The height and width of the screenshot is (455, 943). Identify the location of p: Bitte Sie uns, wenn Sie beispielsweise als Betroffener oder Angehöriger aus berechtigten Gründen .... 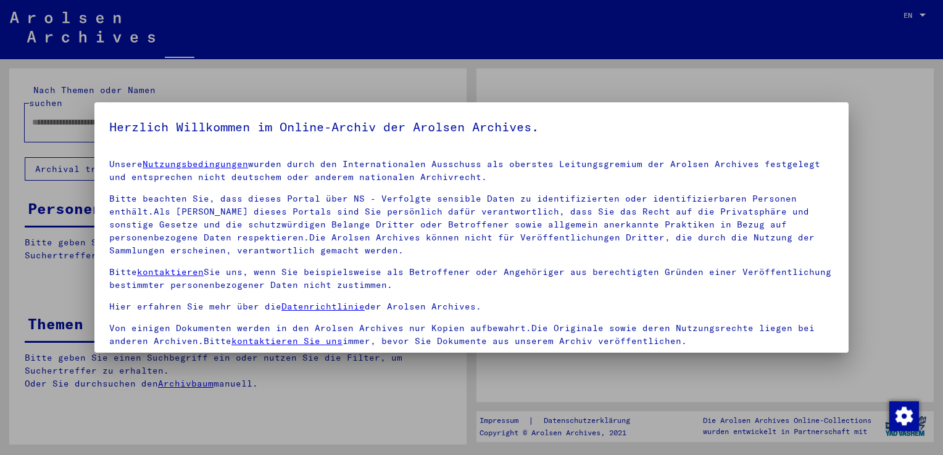
(471, 279).